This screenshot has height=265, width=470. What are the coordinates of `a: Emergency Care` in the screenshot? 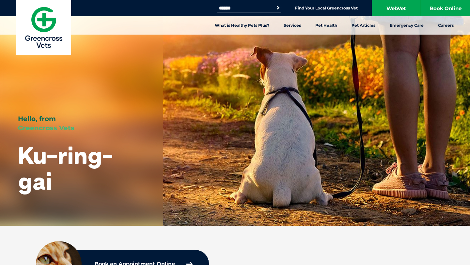 It's located at (407, 25).